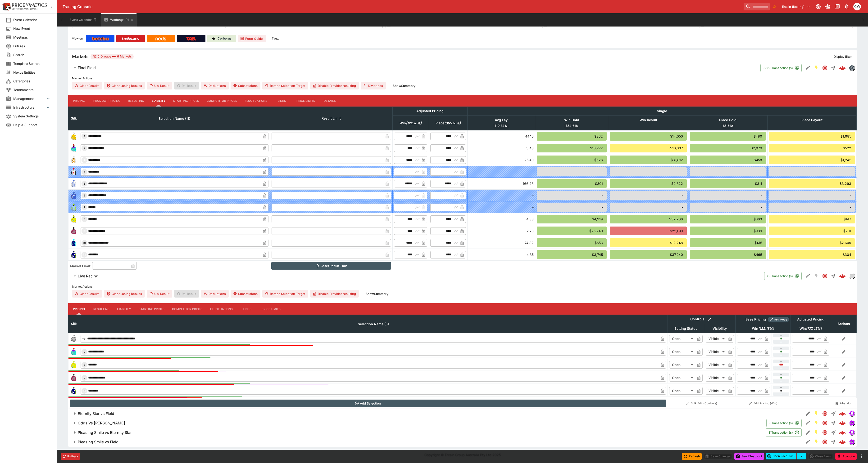 The image size is (868, 463). I want to click on h5: Markets, so click(80, 57).